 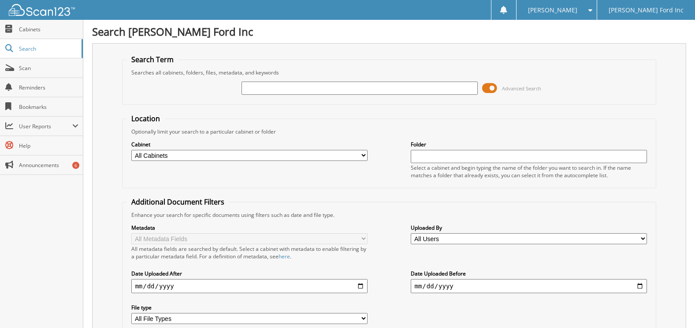 What do you see at coordinates (49, 68) in the screenshot?
I see `span: Scan` at bounding box center [49, 68].